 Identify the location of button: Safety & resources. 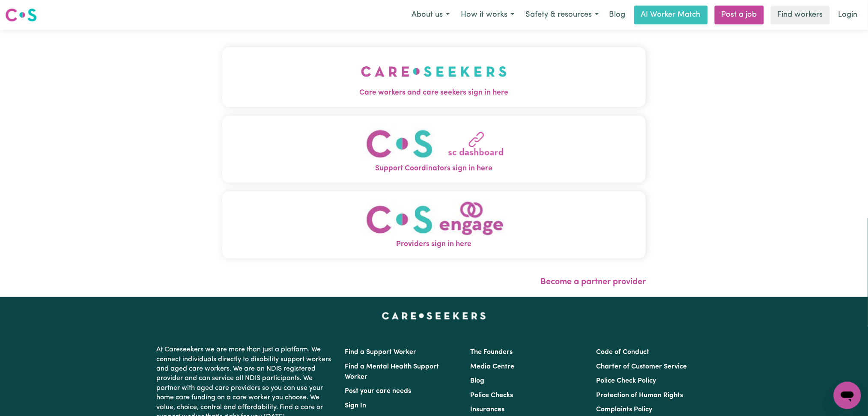
(562, 15).